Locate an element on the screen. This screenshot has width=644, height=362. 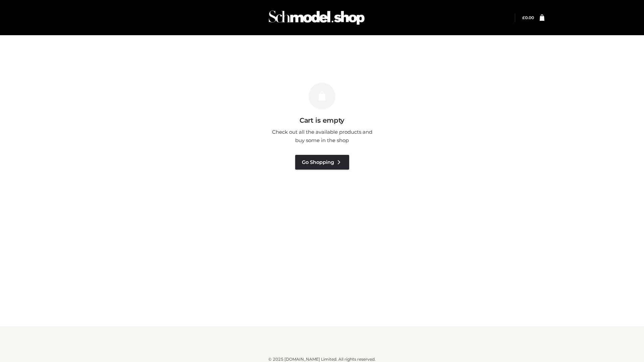
a: Schmodel Admin 964 is located at coordinates (316, 17).